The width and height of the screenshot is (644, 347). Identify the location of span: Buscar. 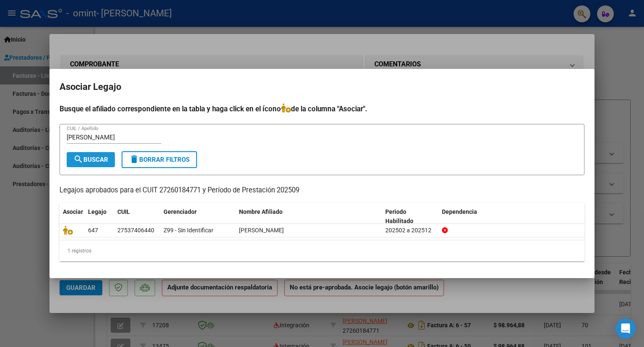
(90, 160).